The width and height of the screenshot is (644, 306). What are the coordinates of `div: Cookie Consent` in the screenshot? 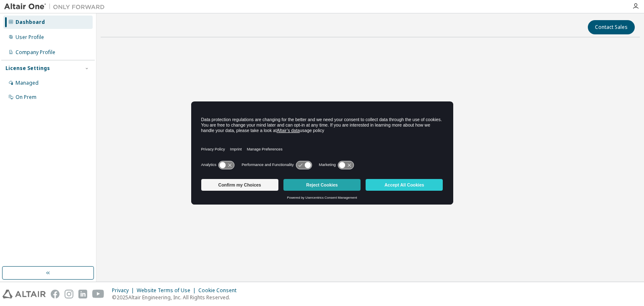 It's located at (220, 290).